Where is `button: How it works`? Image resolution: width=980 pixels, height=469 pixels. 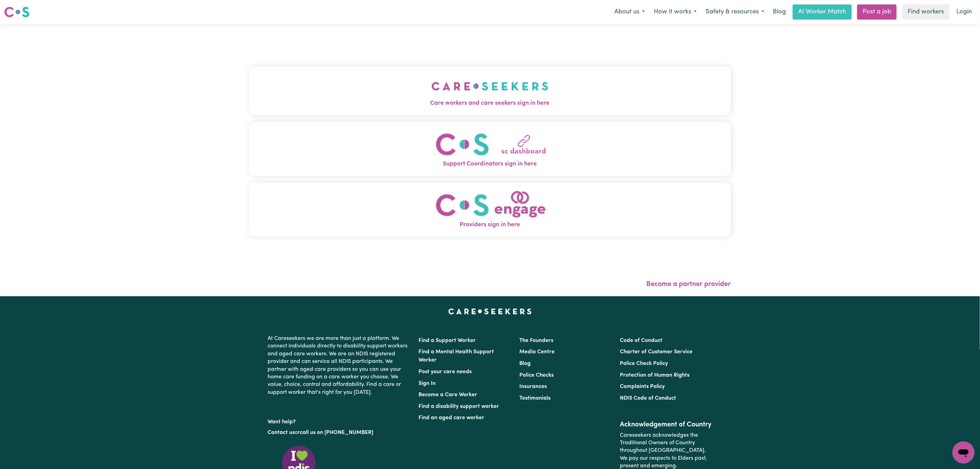 button: How it works is located at coordinates (675, 12).